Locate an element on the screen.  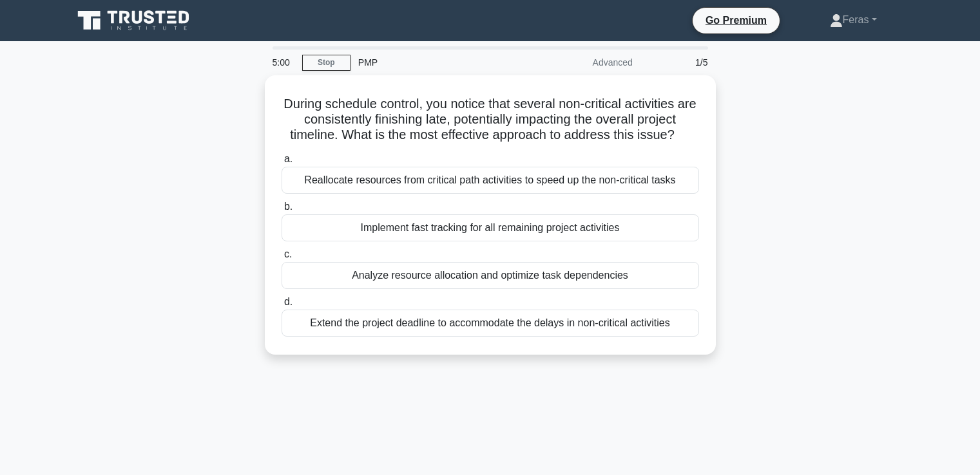
div: Reallocate resources from critical path activities to speed up the non-critical tasks is located at coordinates (490, 180).